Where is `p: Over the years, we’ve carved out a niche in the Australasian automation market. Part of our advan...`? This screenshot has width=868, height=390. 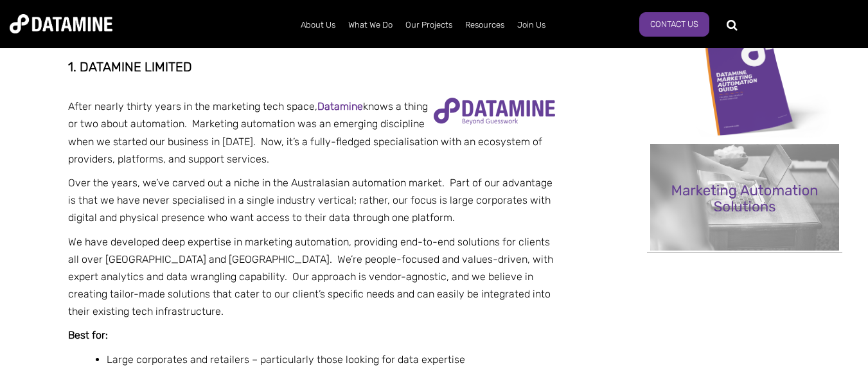
p: Over the years, we’ve carved out a niche in the Australasian automation market. Part of our advan... is located at coordinates (312, 200).